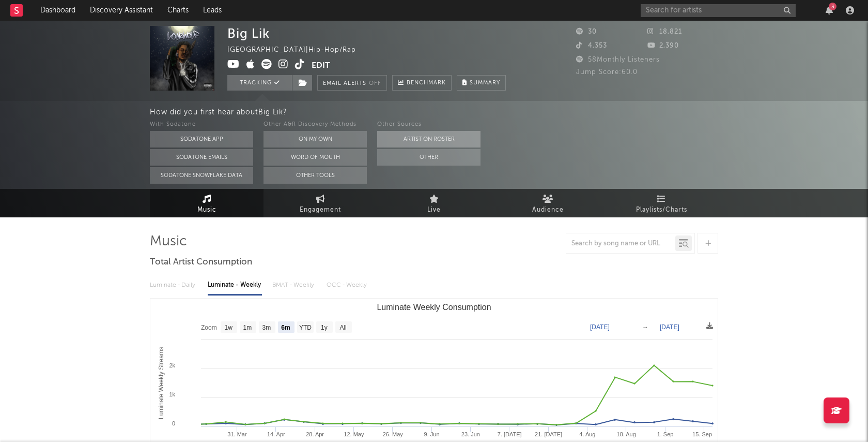  What do you see at coordinates (352, 83) in the screenshot?
I see `button: Email AlertsOff` at bounding box center [352, 83].